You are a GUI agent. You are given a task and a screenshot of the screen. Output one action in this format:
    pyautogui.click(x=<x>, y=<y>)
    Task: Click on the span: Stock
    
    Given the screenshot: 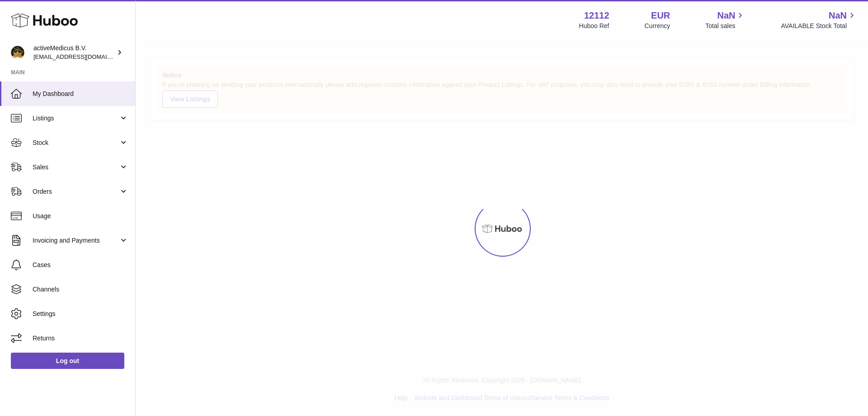 What is the action you would take?
    pyautogui.click(x=76, y=143)
    